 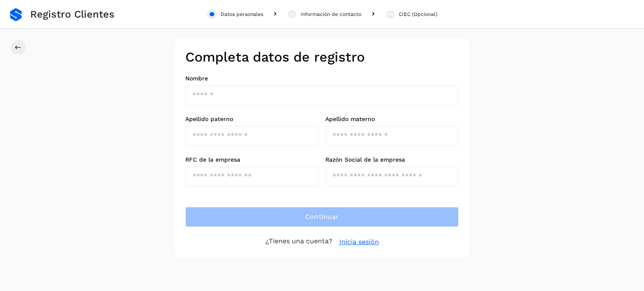 What do you see at coordinates (322, 217) in the screenshot?
I see `button: Continuar` at bounding box center [322, 217].